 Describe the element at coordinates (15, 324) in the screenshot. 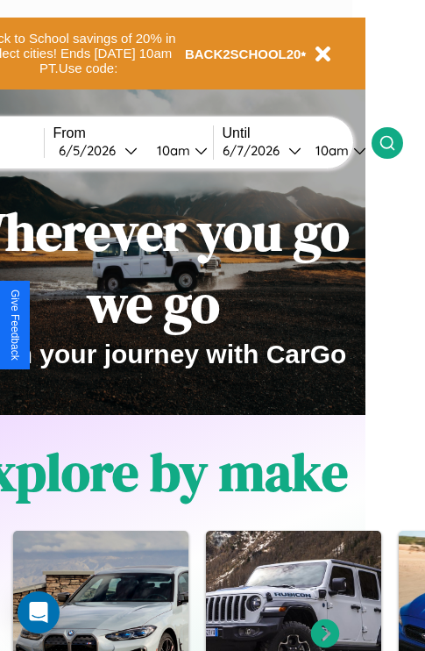

I see `div: Give Feedback` at that location.